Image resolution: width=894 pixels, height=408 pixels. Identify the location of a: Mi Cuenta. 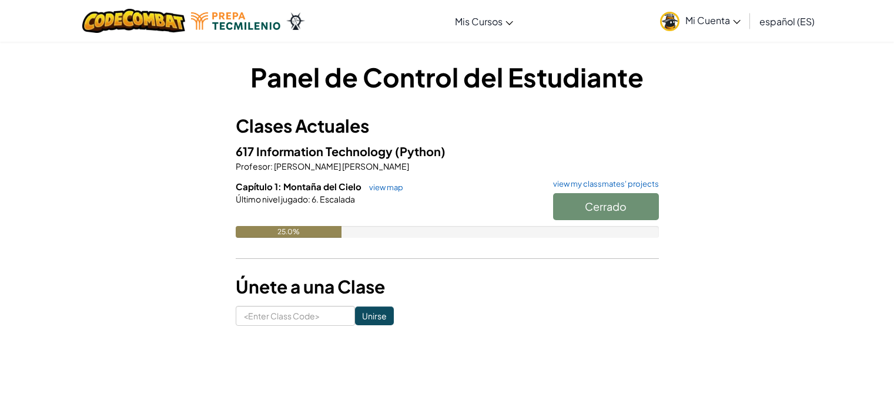
(700, 21).